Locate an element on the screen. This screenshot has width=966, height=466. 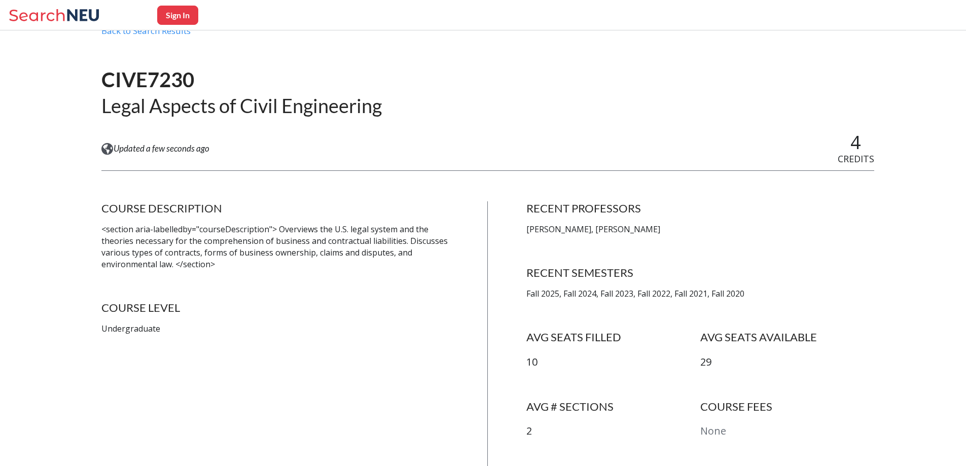
h4: COURSE DESCRIPTION is located at coordinates (275, 209).